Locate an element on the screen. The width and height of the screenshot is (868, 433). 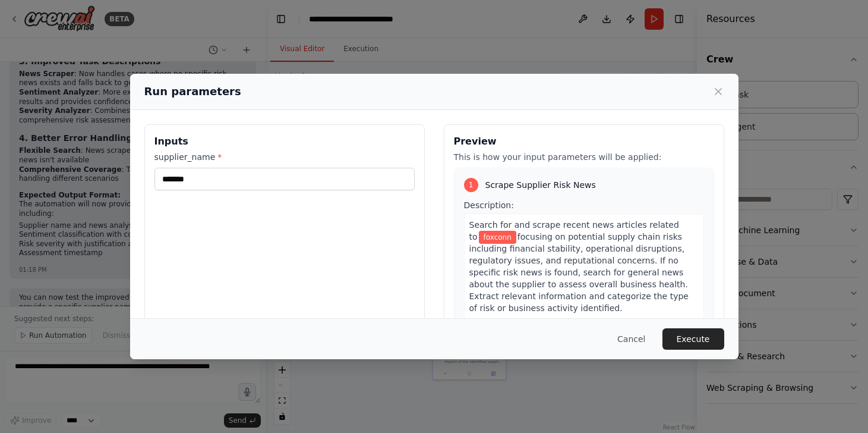
h3: Inputs is located at coordinates (284, 141).